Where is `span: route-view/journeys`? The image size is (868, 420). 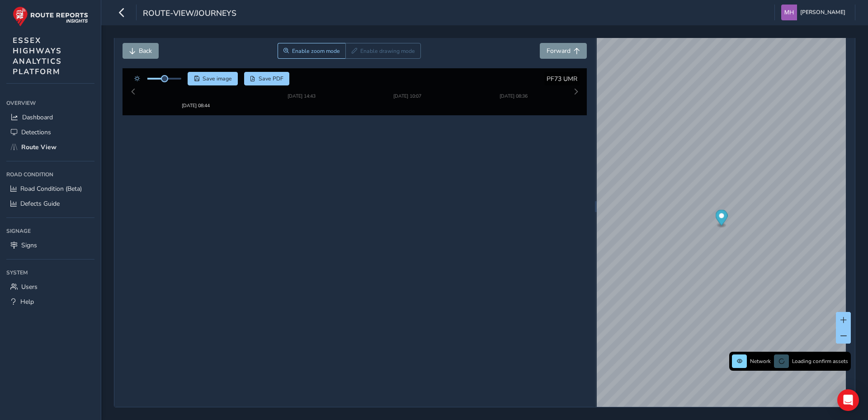
span: route-view/journeys is located at coordinates (189, 14).